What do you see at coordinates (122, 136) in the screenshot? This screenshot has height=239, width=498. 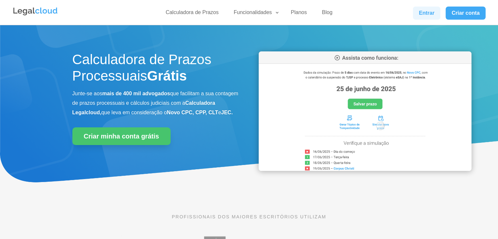 I see `a: Criar minha conta grátis` at bounding box center [122, 136].